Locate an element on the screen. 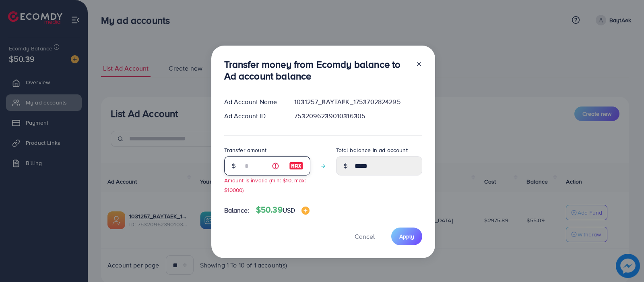 Image resolution: width=644 pixels, height=282 pixels. div: Ad Account ID is located at coordinates (253, 116).